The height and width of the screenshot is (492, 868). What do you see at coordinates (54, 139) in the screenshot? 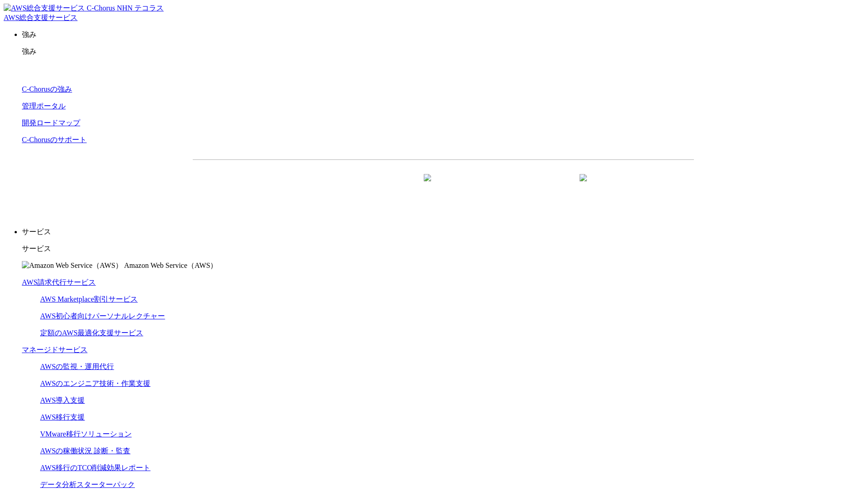
I see `a: C-Chorusのサポート` at bounding box center [54, 139].